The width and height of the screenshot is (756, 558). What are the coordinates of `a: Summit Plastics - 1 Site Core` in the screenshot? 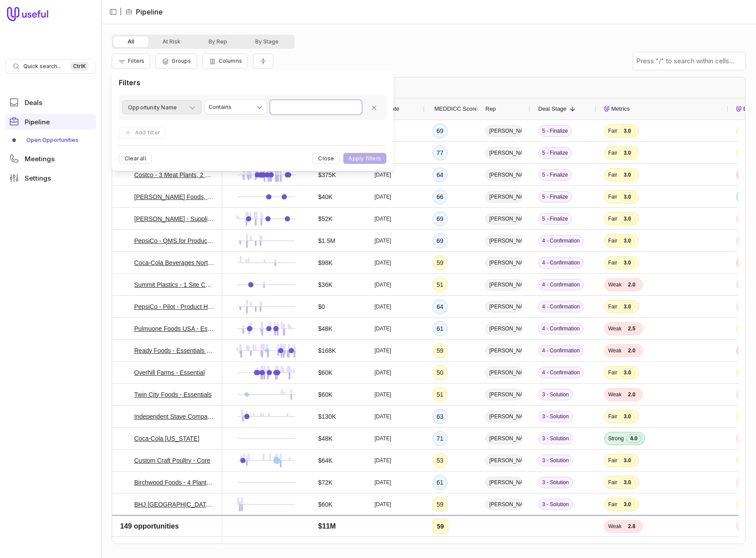 It's located at (174, 285).